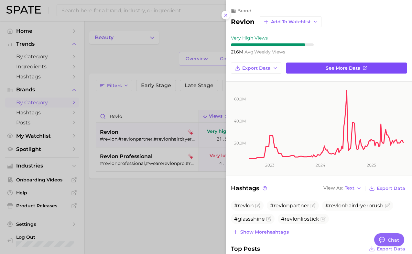  Describe the element at coordinates (272, 45) in the screenshot. I see `div: 9 / 10` at that location.